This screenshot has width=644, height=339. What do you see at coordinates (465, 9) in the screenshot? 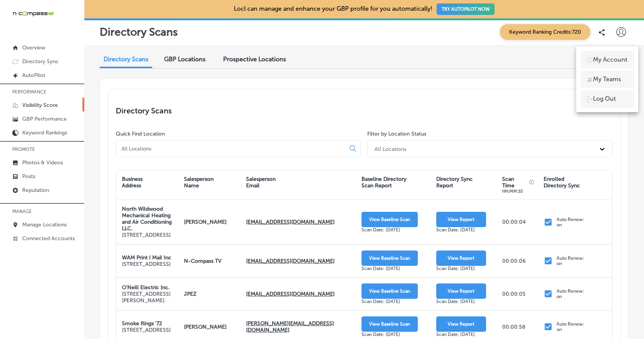
I see `button: TRY AUTOPILOT NOW` at bounding box center [465, 9].